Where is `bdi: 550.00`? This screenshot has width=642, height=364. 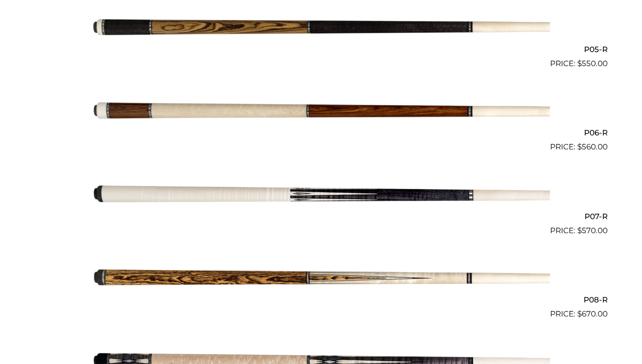 bdi: 550.00 is located at coordinates (592, 64).